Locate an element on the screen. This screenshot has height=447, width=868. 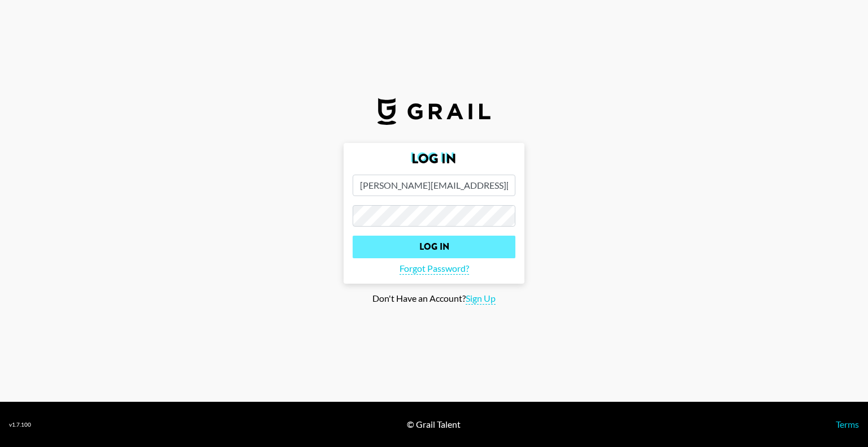
span: Forgot Password? is located at coordinates (434, 268).